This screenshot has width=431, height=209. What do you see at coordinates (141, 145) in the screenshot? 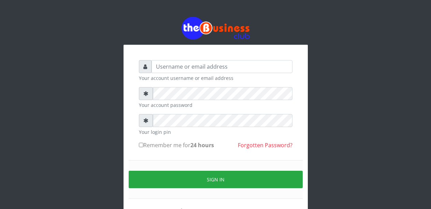
I see `input: Remember me for24 hours` at bounding box center [141, 145].